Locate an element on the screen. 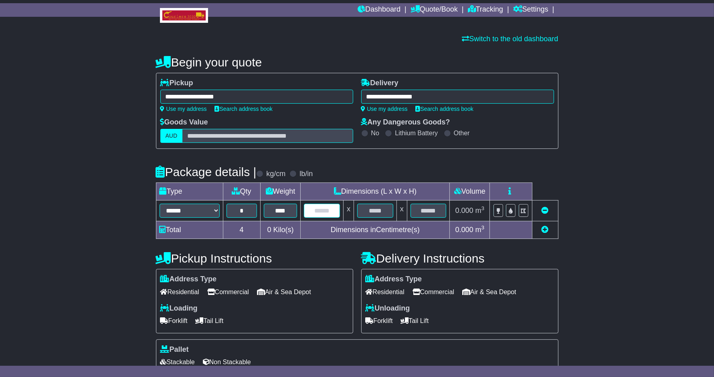 The width and height of the screenshot is (714, 377). label: Pallet is located at coordinates (174, 350).